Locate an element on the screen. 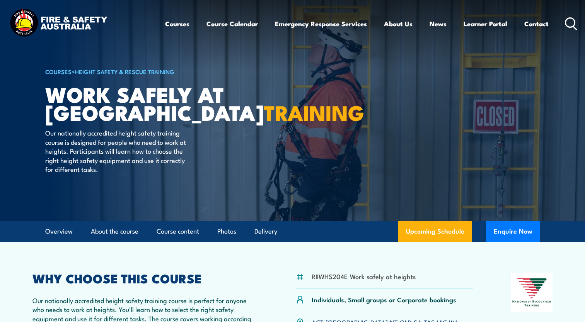  a: Height Safety & Rescue Training is located at coordinates (124, 72).